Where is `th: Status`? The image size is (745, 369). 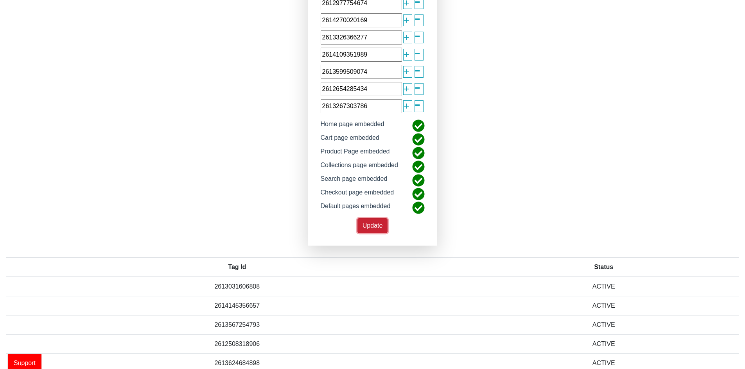 th: Status is located at coordinates (603, 267).